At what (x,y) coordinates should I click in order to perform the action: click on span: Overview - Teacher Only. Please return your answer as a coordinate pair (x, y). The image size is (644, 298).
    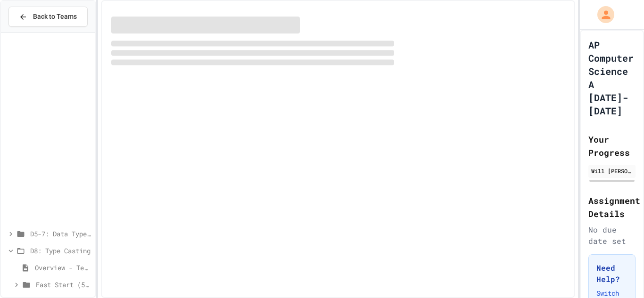
    Looking at the image, I should click on (63, 267).